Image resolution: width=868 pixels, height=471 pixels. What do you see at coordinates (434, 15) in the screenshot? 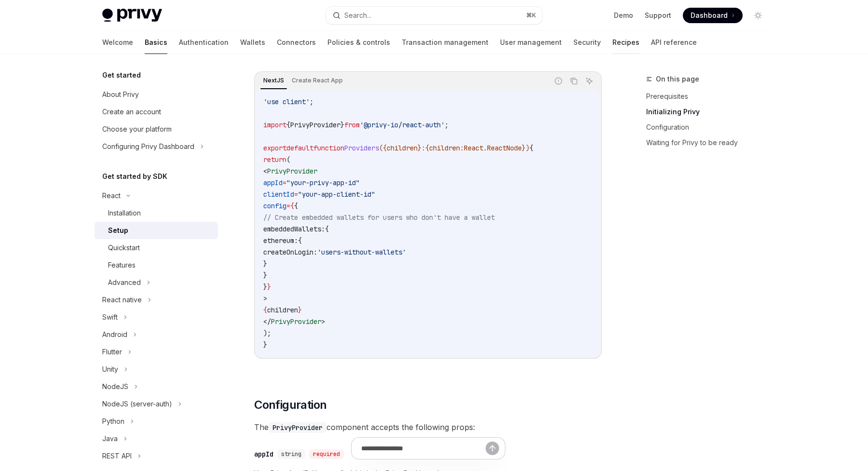
I see `button: Search...⌘K` at bounding box center [434, 15].